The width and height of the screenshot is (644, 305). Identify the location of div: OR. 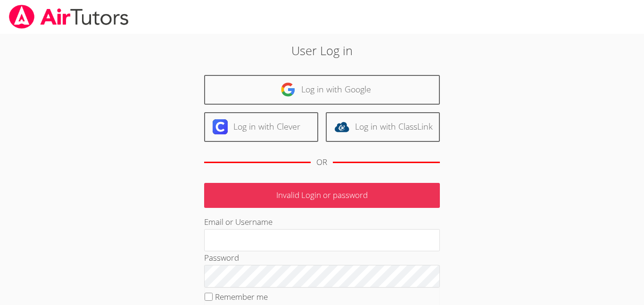
(322, 162).